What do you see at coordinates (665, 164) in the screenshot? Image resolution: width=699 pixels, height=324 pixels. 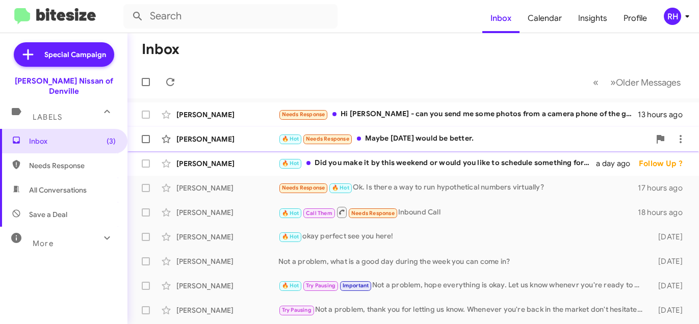 I see `div: Follow Up ?` at bounding box center [665, 164].